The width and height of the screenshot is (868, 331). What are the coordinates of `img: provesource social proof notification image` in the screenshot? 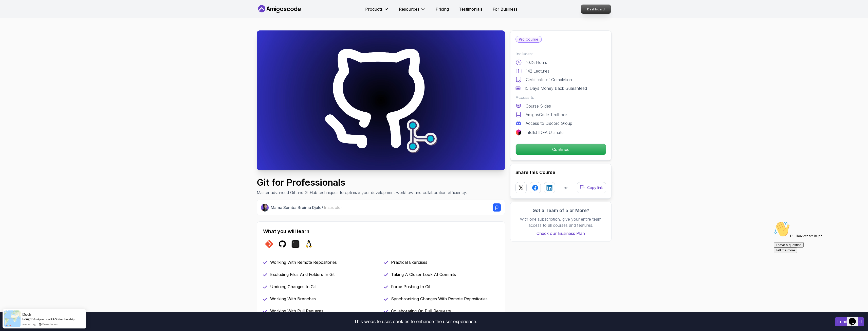 It's located at (12, 318).